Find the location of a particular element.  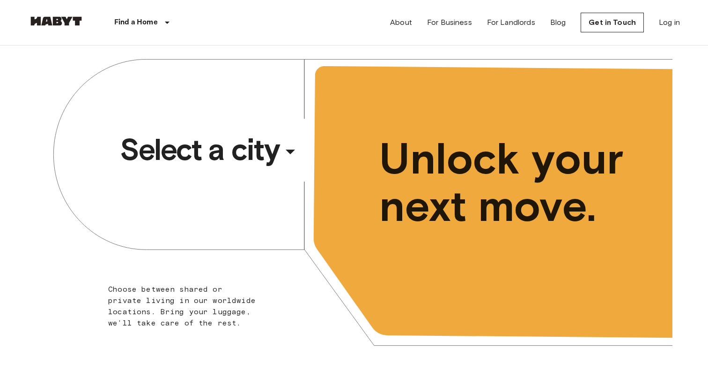

span: Select a city is located at coordinates (200, 149).